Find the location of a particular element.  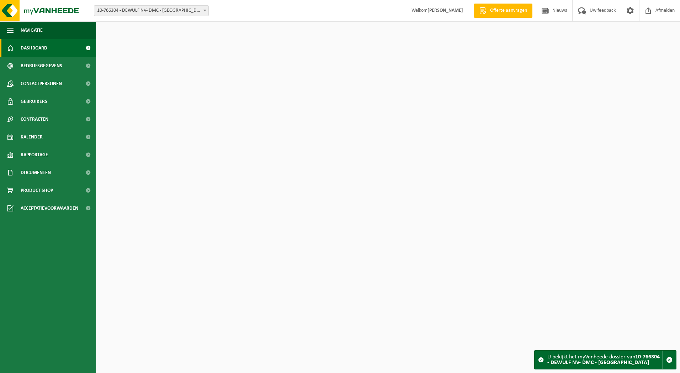

span: Offerte aanvragen is located at coordinates (508, 11).